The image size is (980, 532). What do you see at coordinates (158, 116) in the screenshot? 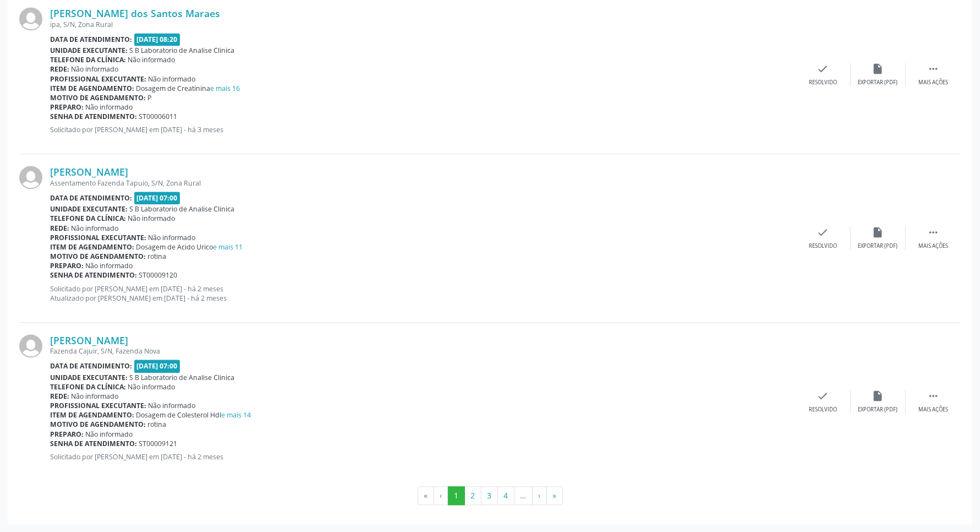
I see `span: ST00006011` at bounding box center [158, 116].